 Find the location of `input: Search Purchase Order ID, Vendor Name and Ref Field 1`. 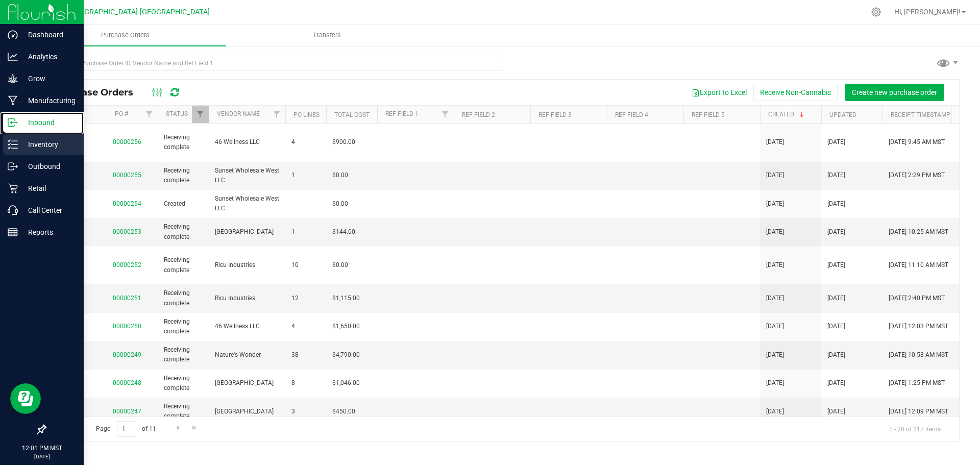

input: Search Purchase Order ID, Vendor Name and Ref Field 1 is located at coordinates (273, 63).